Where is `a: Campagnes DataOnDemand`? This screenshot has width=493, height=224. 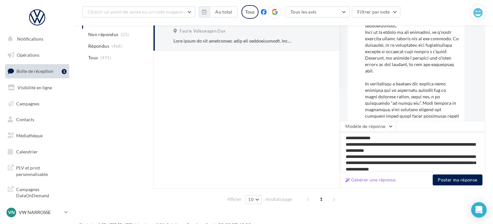 a: Campagnes DataOnDemand is located at coordinates (37, 192).